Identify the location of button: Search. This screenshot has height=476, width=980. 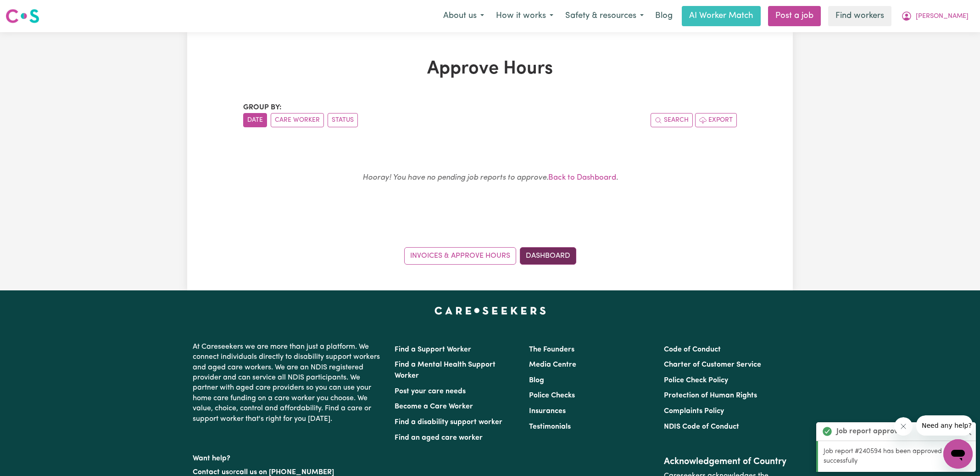
(672, 120).